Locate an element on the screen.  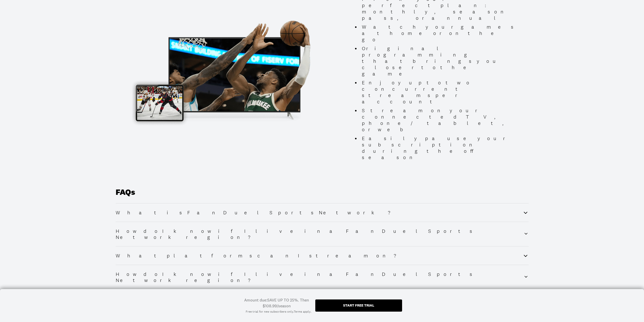
h2: What is FanDuel Sports Network? is located at coordinates (258, 213).